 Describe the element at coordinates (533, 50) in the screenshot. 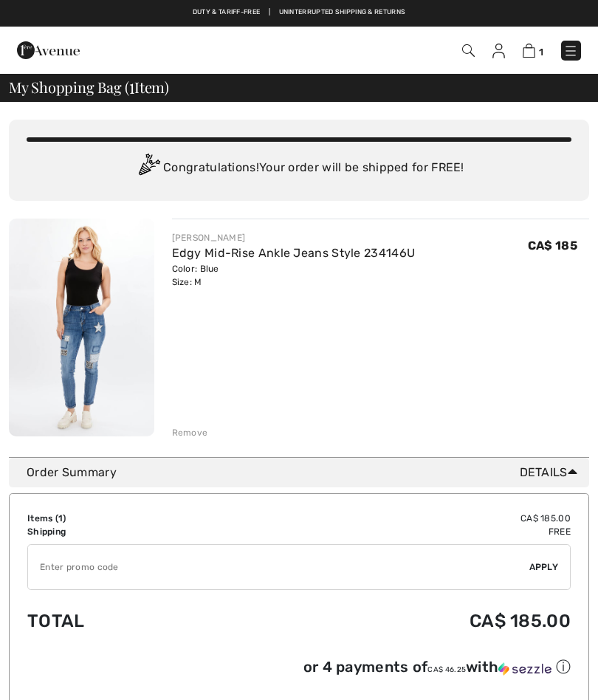

I see `a: 1` at that location.